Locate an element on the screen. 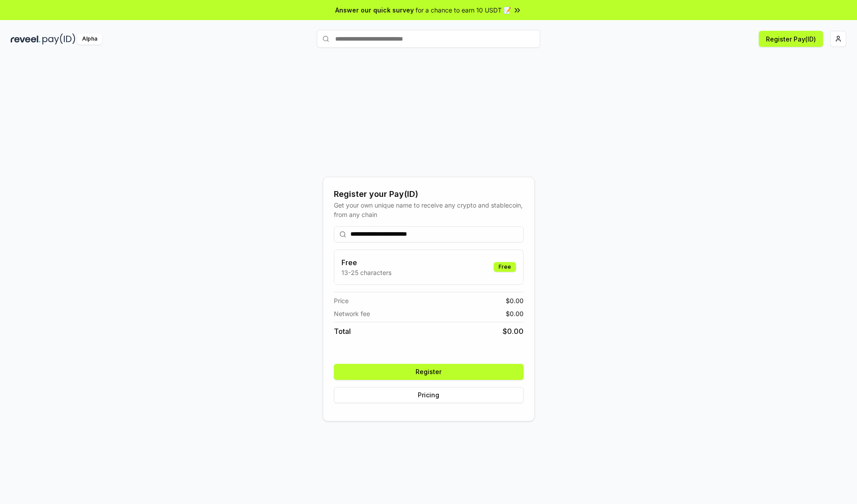  h3: Free is located at coordinates (366, 262).